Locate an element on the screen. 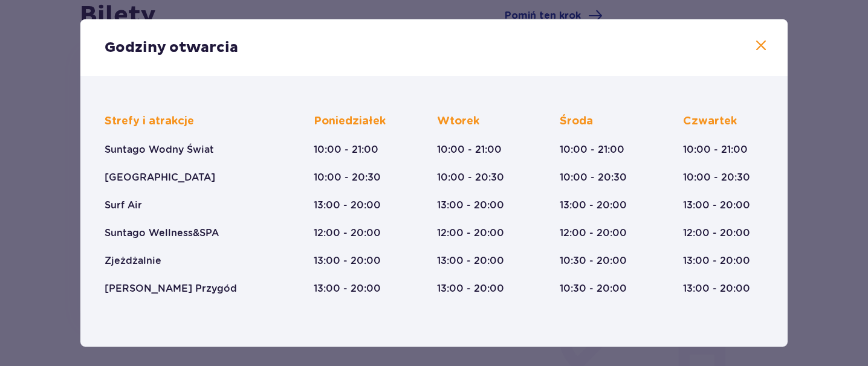 The image size is (868, 366). p: Sobota is located at coordinates (457, 352).